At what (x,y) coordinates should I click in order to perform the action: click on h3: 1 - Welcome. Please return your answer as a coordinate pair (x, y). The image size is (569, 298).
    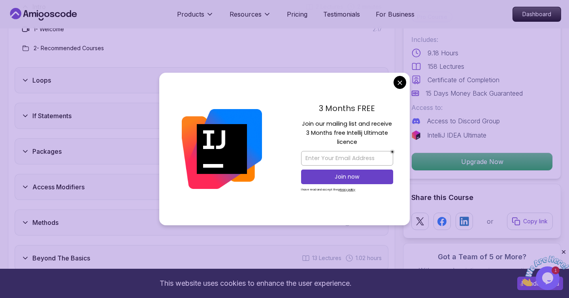
    Looking at the image, I should click on (49, 29).